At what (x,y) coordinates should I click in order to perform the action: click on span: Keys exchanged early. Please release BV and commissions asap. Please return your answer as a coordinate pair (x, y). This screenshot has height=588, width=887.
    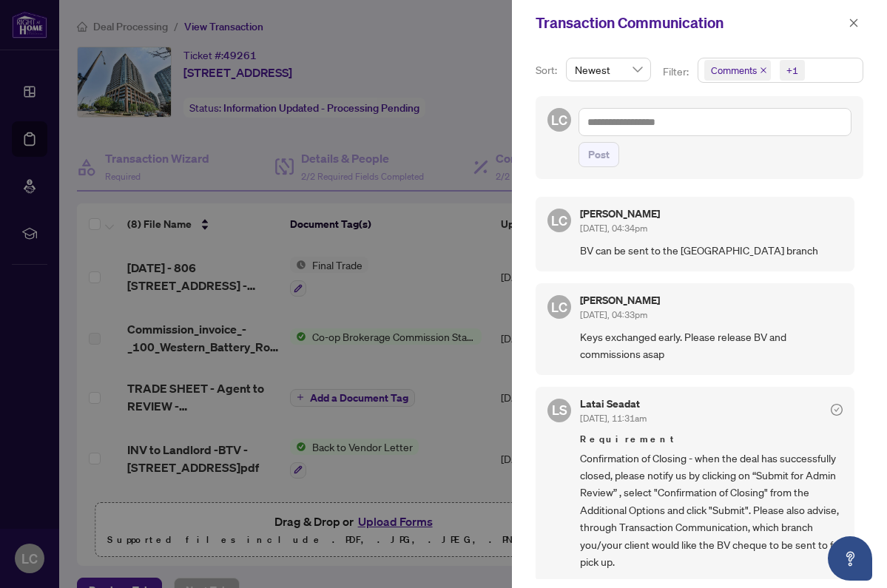
    Looking at the image, I should click on (711, 346).